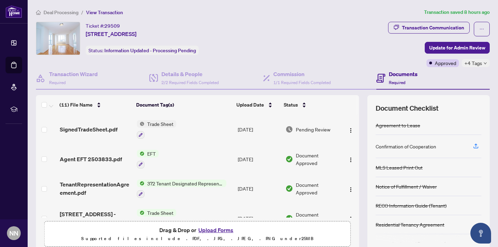 The width and height of the screenshot is (498, 247). What do you see at coordinates (291, 105) in the screenshot?
I see `span: Status` at bounding box center [291, 105].